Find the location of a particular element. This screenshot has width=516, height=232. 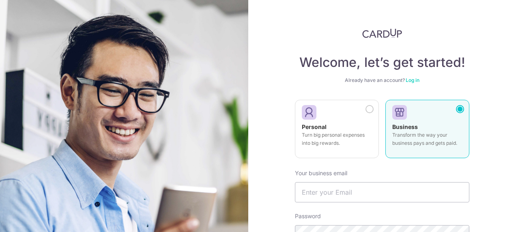

strong: Business is located at coordinates (405, 127).